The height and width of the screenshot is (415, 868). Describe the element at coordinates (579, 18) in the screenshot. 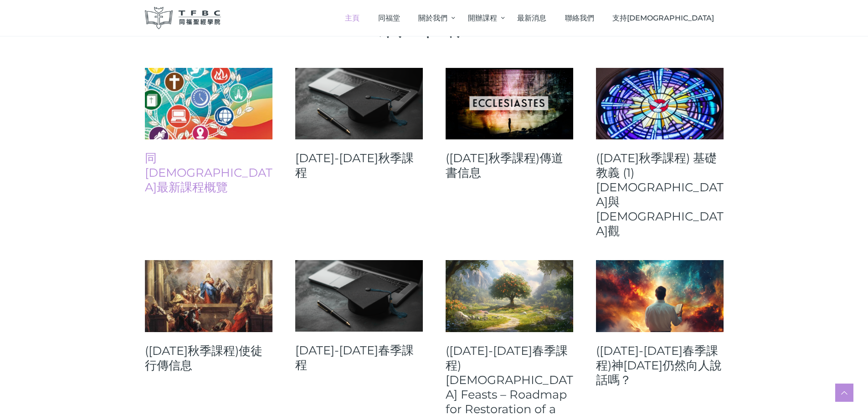

I see `a: 聯絡我們` at that location.